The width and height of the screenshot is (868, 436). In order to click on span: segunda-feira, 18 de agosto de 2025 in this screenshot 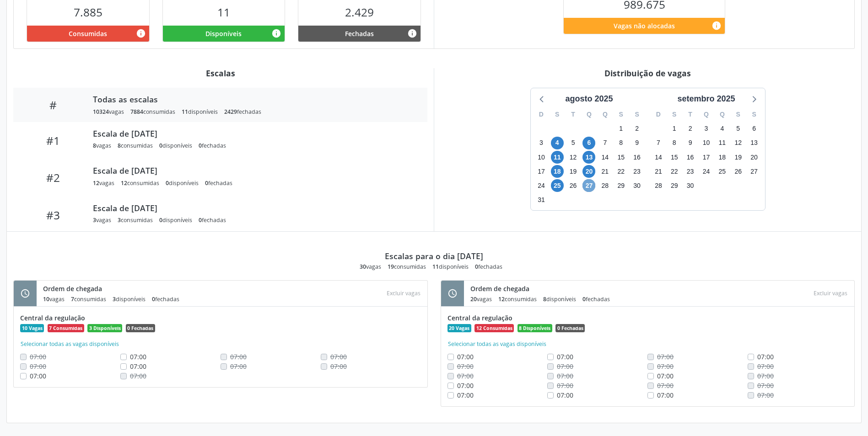, I will do `click(558, 172)`.